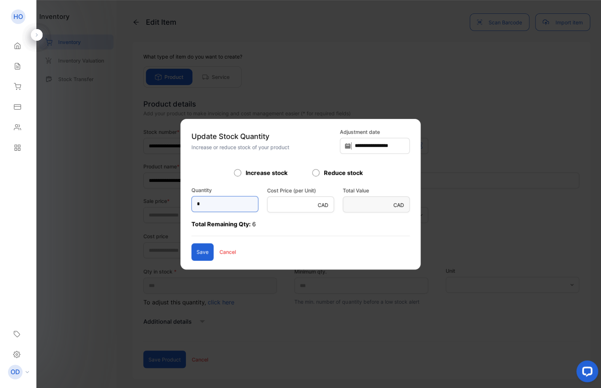 This screenshot has width=601, height=388. Describe the element at coordinates (266, 173) in the screenshot. I see `label: Increase stock` at that location.